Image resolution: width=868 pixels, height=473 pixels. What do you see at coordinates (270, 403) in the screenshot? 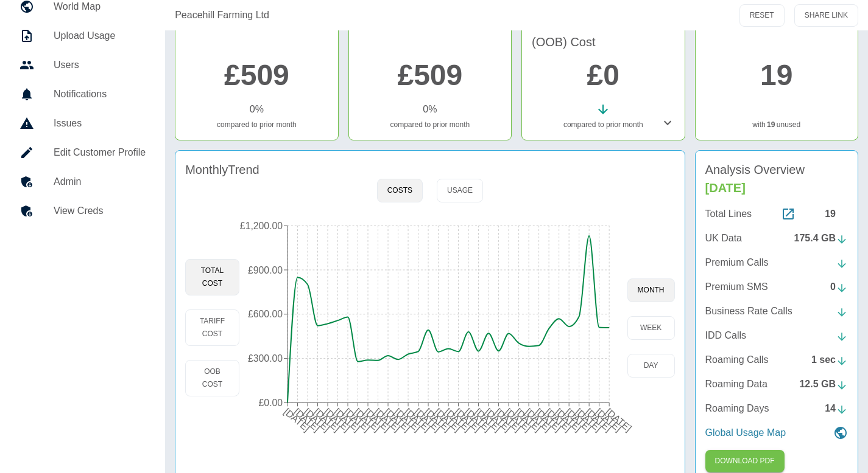
I see `tspan: £0.00` at bounding box center [270, 403].